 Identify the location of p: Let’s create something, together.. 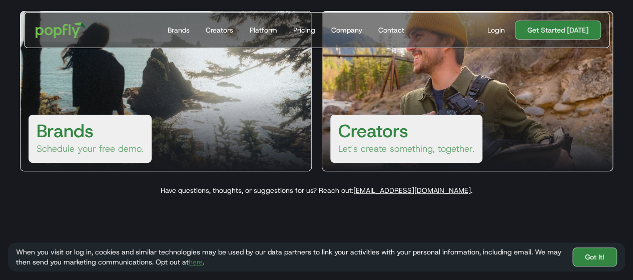
(406, 149).